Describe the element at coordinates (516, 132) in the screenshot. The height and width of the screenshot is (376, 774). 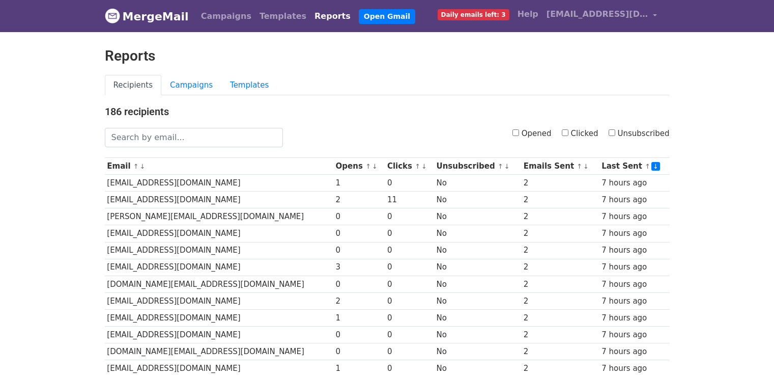
I see `input: Opened` at that location.